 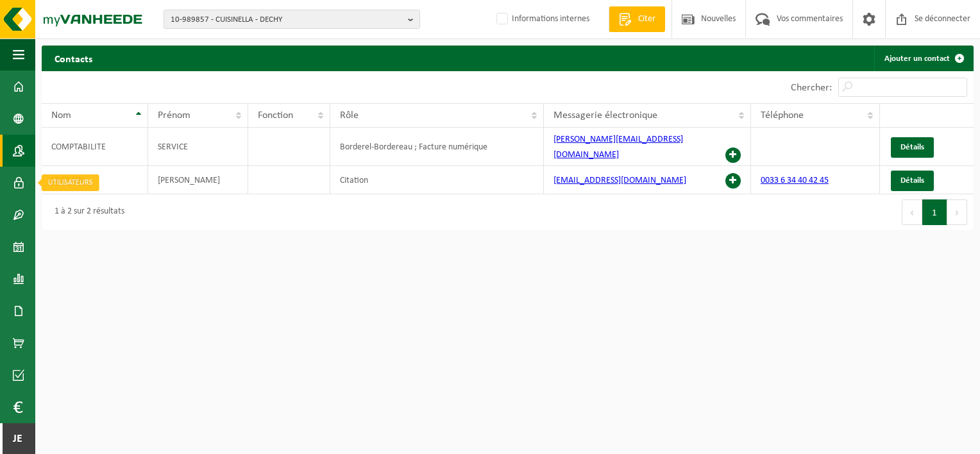 I want to click on a: 0033 6 34 40 42 45, so click(x=794, y=180).